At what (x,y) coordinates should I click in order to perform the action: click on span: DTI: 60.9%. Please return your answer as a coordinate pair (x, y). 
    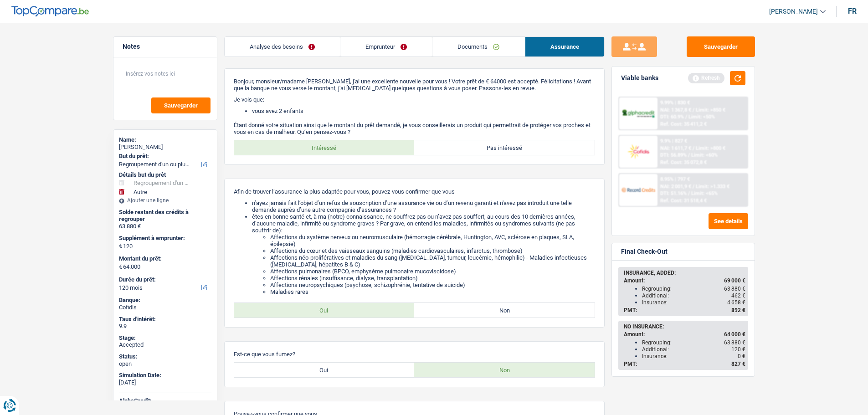
    Looking at the image, I should click on (672, 117).